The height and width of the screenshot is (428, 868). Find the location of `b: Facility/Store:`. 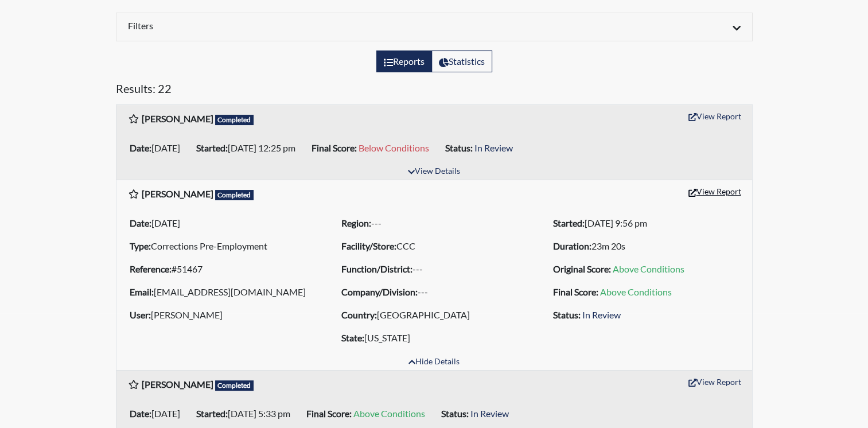

b: Facility/Store: is located at coordinates (369, 245).